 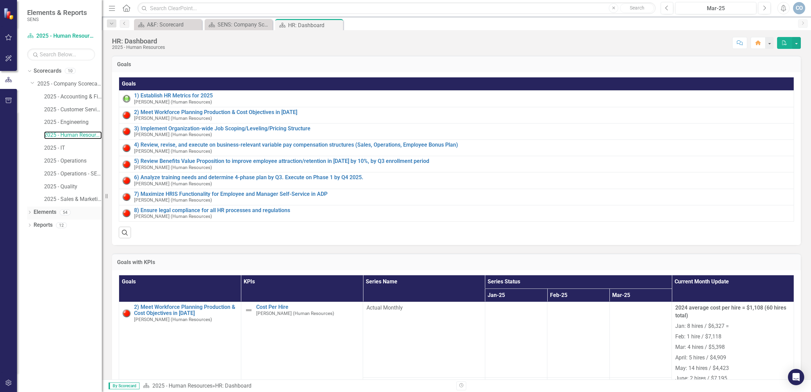 What do you see at coordinates (424, 308) in the screenshot?
I see `span: Actual Monthly` at bounding box center [424, 308].